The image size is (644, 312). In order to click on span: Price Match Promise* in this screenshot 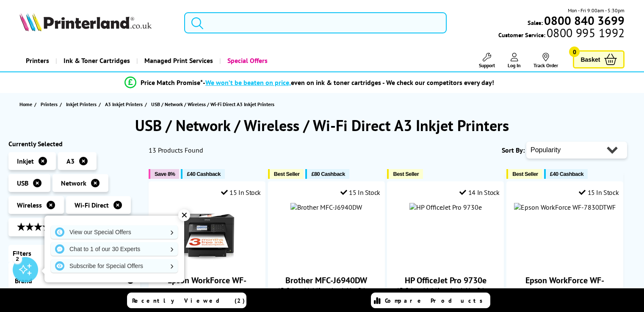, I will do `click(172, 82)`.